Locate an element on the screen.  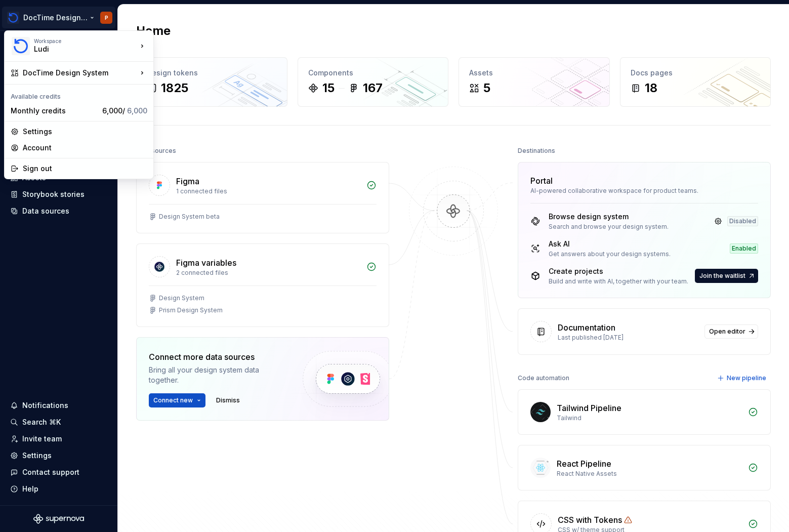
div: DocTime Design System is located at coordinates (80, 73).